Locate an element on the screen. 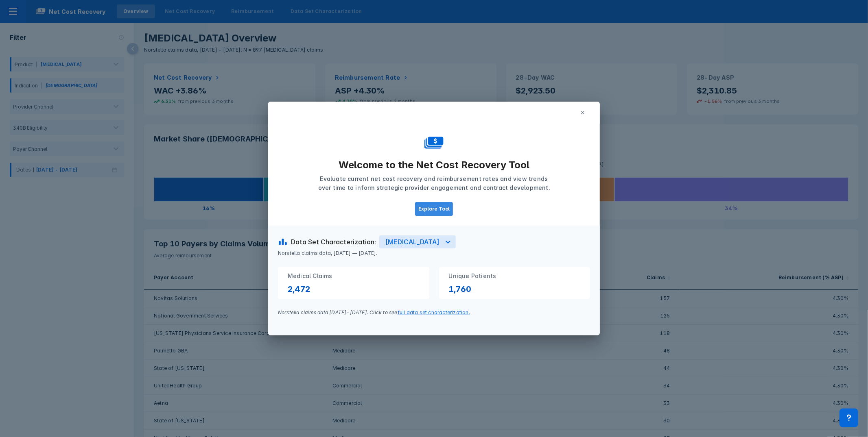 The image size is (868, 437). p: 2,472 is located at coordinates (354, 289).